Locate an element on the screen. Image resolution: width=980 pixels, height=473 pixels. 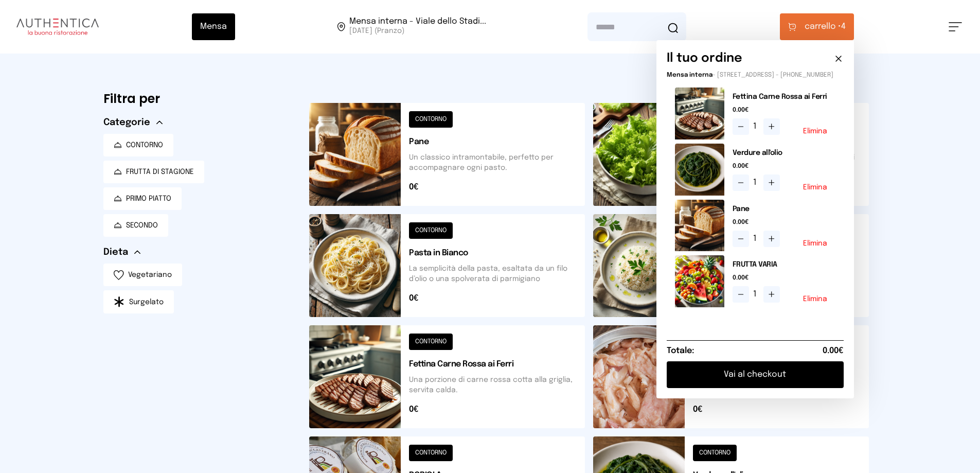
button: Dieta is located at coordinates (122, 252).